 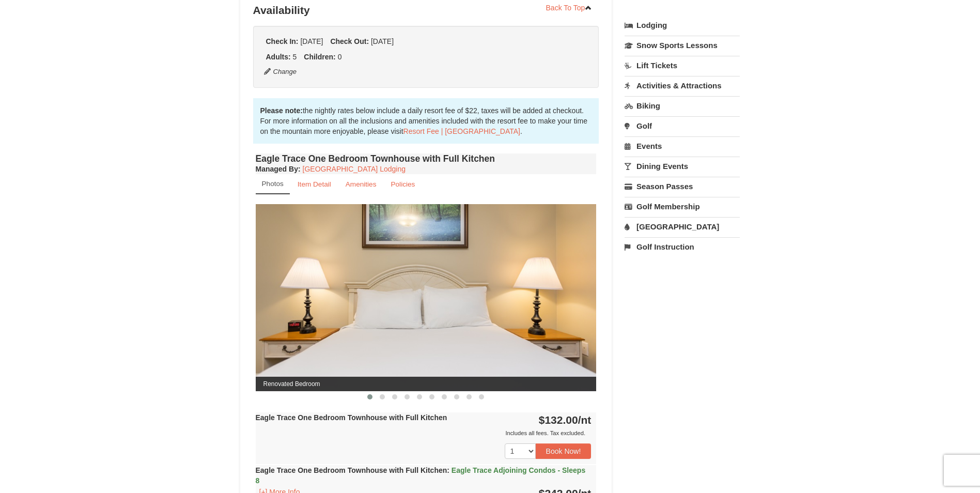 What do you see at coordinates (277, 169) in the screenshot?
I see `span: Managed By` at bounding box center [277, 169].